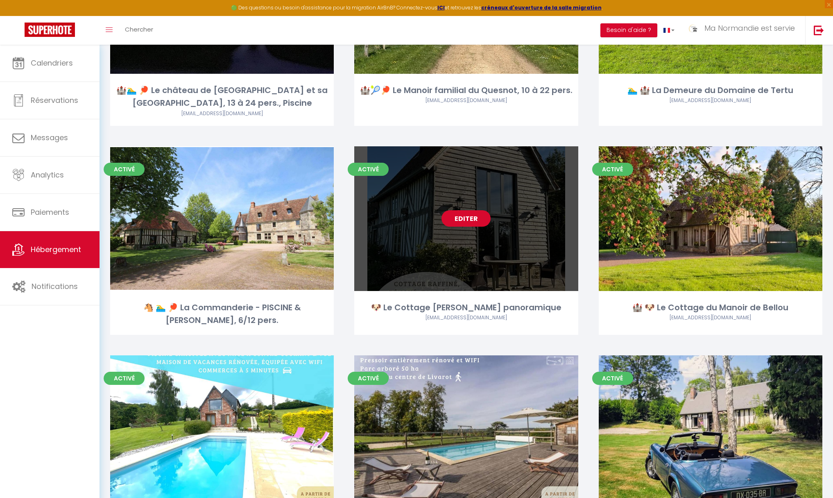 This screenshot has width=833, height=498. What do you see at coordinates (19, 16) in the screenshot?
I see `button: Ouvrir le widget de chat LiveChat` at bounding box center [19, 16].